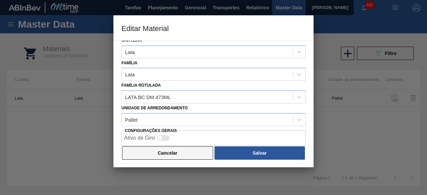 The width and height of the screenshot is (427, 195). What do you see at coordinates (260, 153) in the screenshot?
I see `button: Salvar` at bounding box center [260, 153].